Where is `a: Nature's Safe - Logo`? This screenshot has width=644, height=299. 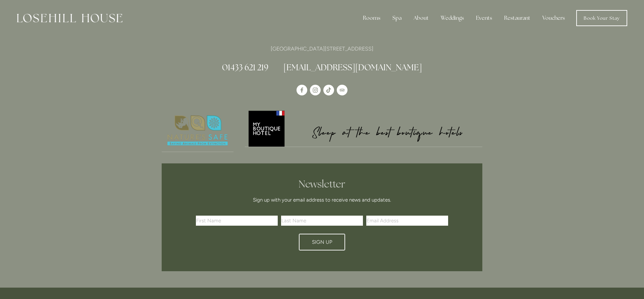 a: Nature's Safe - Logo is located at coordinates (197, 131).